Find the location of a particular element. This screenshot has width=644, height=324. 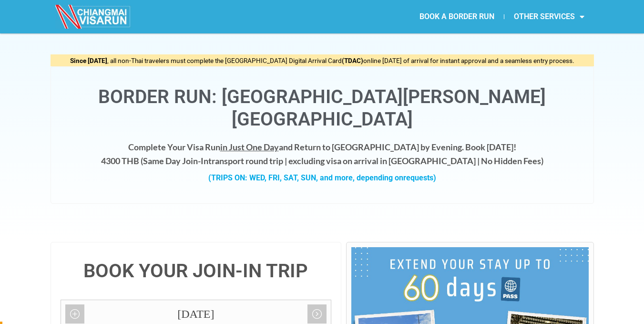

span: requests) is located at coordinates (420, 178).